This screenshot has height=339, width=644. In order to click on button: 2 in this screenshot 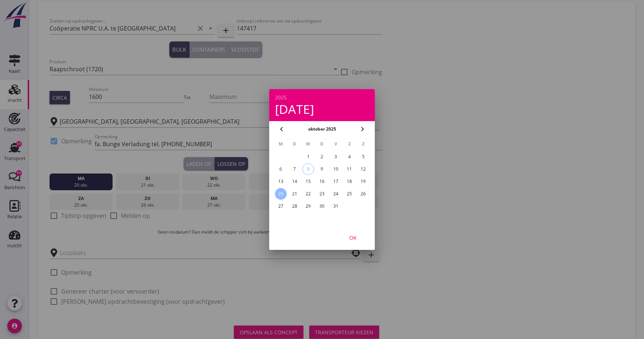, I will do `click(322, 157)`.